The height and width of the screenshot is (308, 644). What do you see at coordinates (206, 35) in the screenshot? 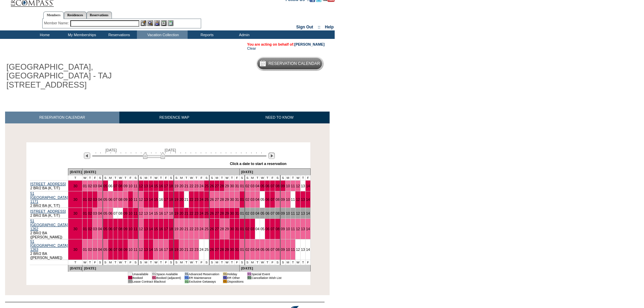
I see `td: Reports` at bounding box center [206, 35].